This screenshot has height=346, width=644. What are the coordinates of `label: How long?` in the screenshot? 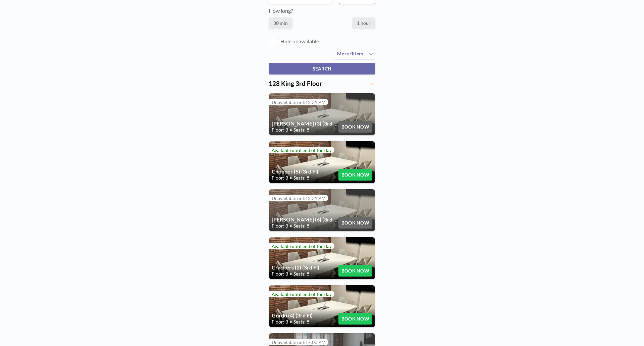 It's located at (281, 10).